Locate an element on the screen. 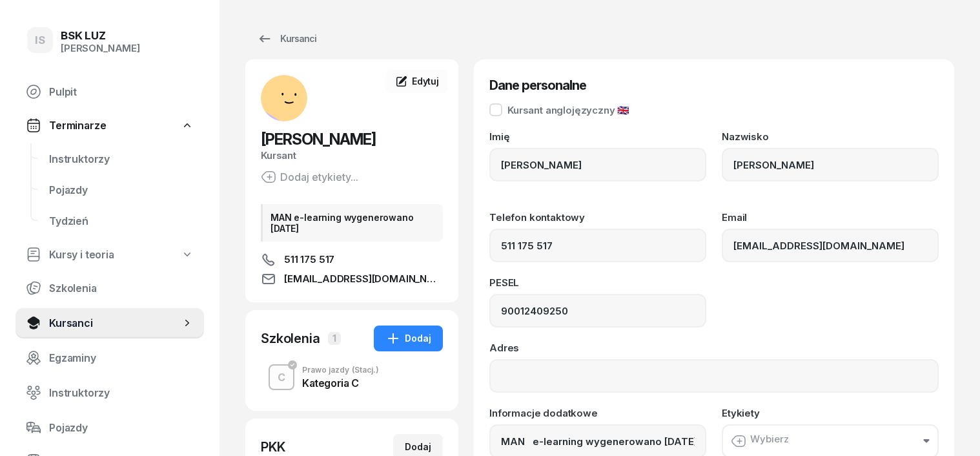 The width and height of the screenshot is (980, 456). span: Egzaminy is located at coordinates (121, 358).